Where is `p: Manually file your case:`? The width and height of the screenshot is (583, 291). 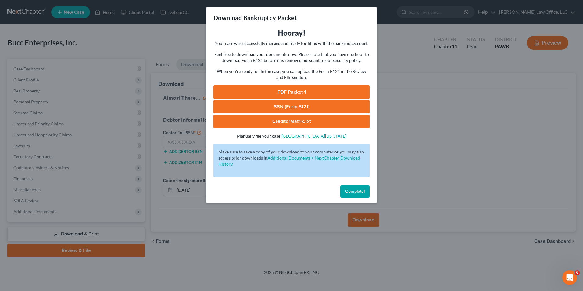
p: Manually file your case: is located at coordinates (292, 136).